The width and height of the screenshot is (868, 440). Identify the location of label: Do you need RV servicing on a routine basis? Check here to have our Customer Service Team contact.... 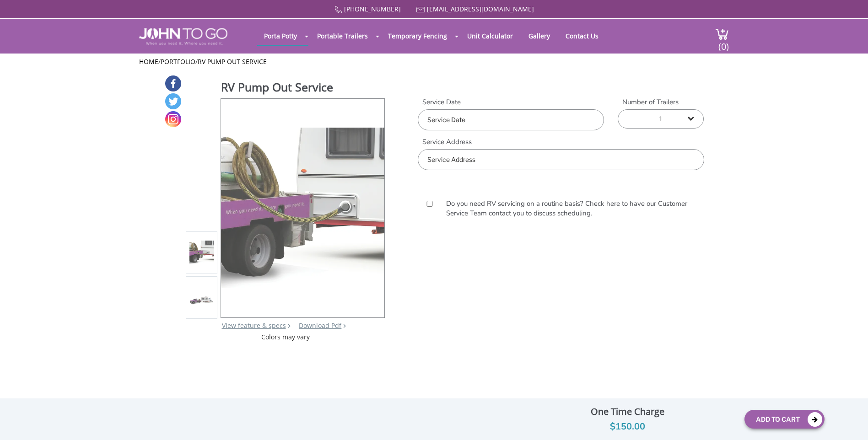
(569, 208).